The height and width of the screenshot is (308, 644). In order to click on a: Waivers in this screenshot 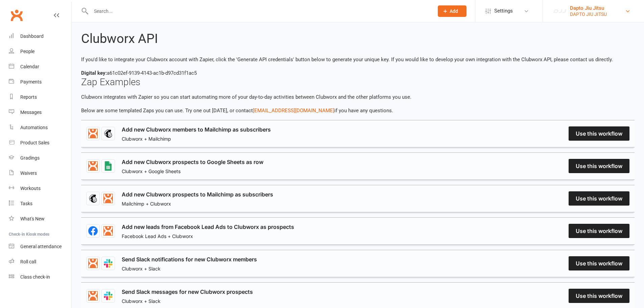, I will do `click(40, 173)`.